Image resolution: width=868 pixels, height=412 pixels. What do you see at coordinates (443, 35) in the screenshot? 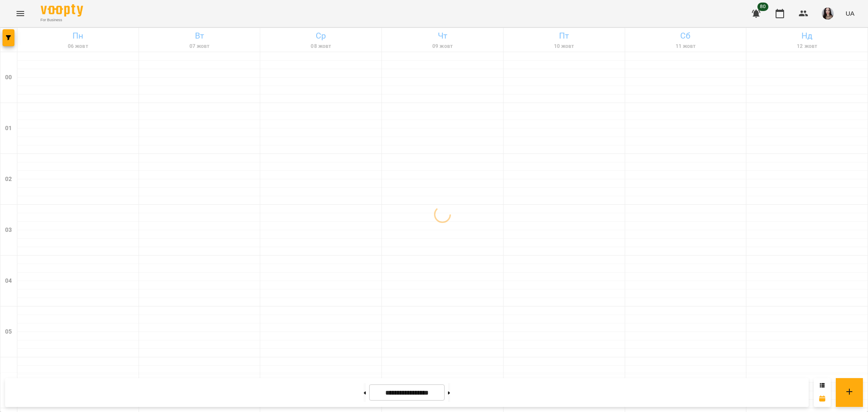
I see `h6: Чт` at bounding box center [443, 35].